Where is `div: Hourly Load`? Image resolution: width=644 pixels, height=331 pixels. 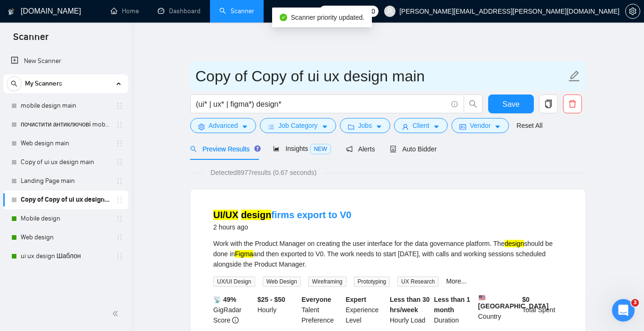 div: Hourly Load is located at coordinates (410, 310).